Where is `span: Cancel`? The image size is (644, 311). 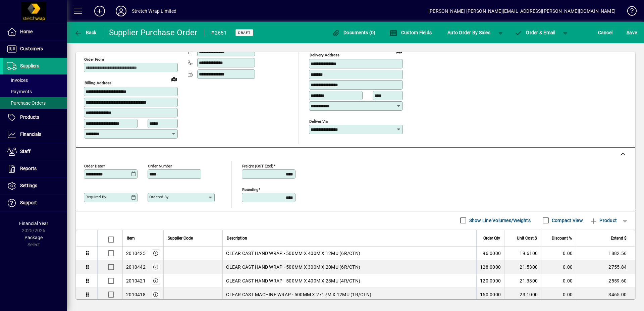 span: Cancel is located at coordinates (606, 33).